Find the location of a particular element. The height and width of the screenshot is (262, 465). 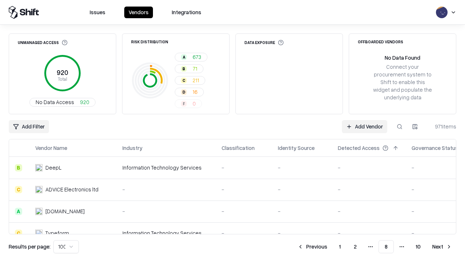

span: 920 is located at coordinates (85, 102).